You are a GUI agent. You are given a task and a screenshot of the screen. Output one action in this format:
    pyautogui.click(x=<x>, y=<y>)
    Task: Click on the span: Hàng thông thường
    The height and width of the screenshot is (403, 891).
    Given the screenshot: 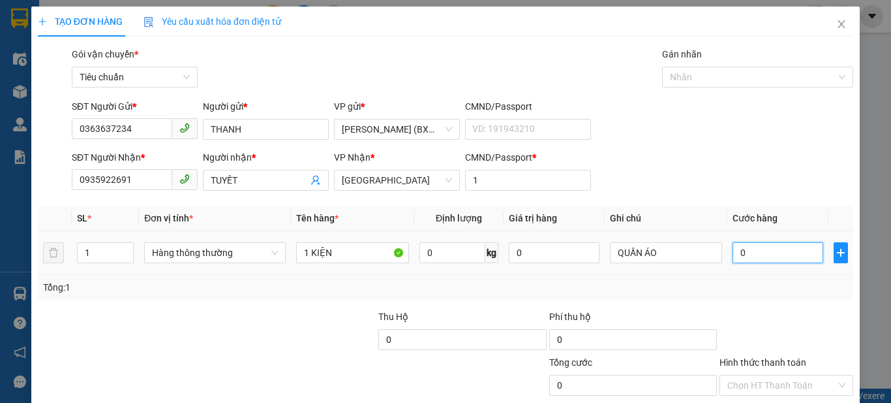 What is the action you would take?
    pyautogui.click(x=215, y=253)
    